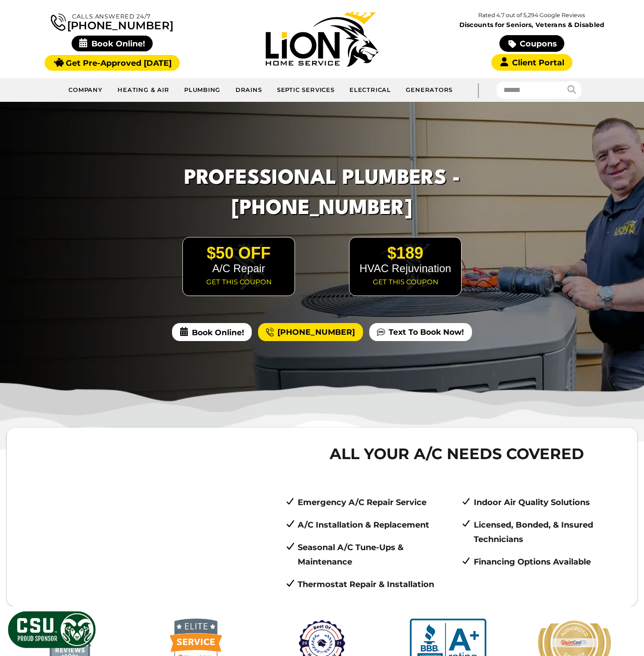 Image resolution: width=644 pixels, height=656 pixels. What do you see at coordinates (429, 90) in the screenshot?
I see `a: Generators` at bounding box center [429, 90].